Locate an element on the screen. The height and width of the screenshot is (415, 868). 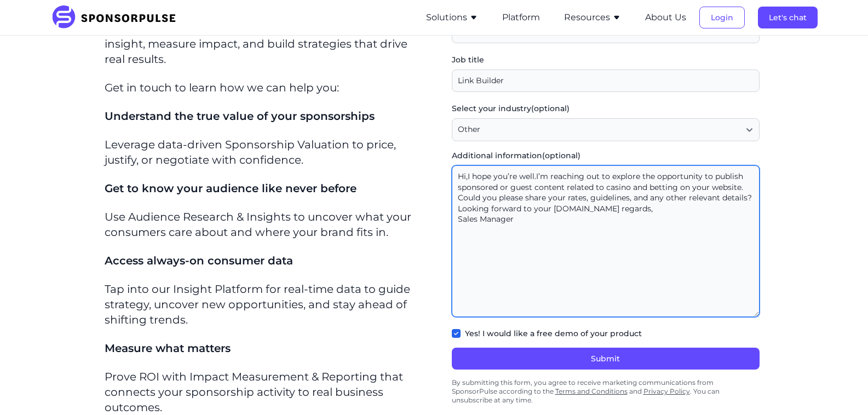
p: Leverage data-driven Sponsorship Valuation to price, justify, or negotiate with confidence. is located at coordinates (263, 152).